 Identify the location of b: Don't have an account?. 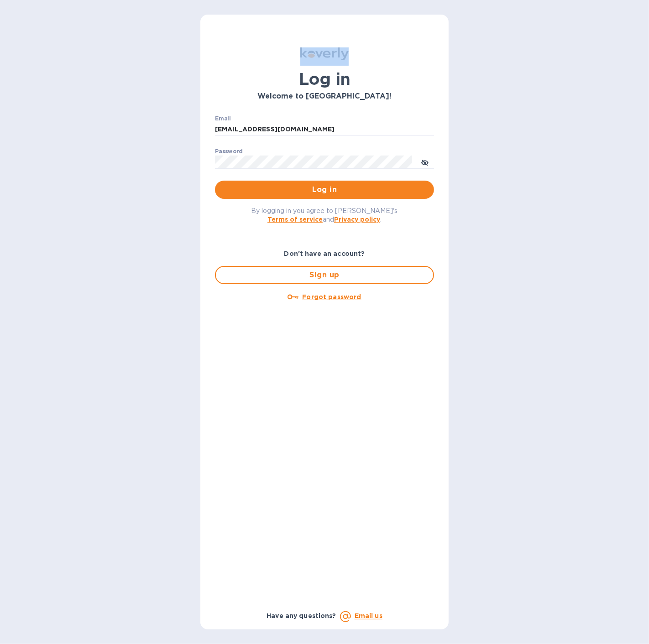
(324, 254).